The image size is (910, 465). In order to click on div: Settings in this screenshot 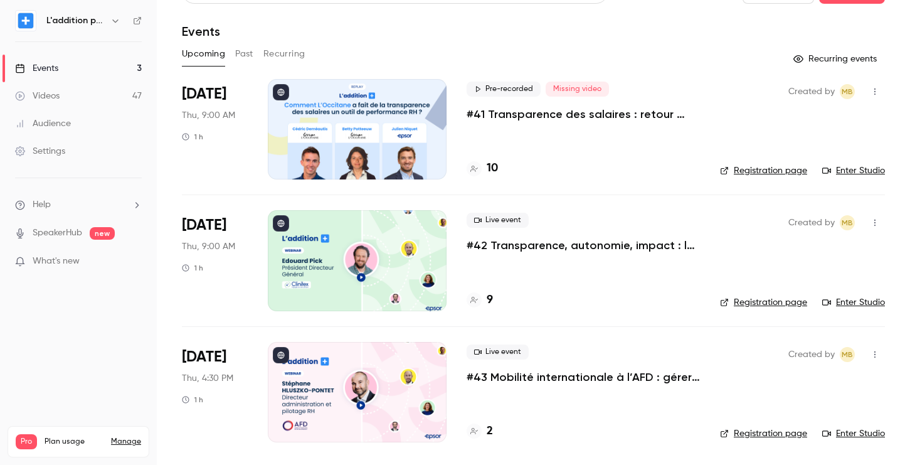, I will do `click(40, 151)`.